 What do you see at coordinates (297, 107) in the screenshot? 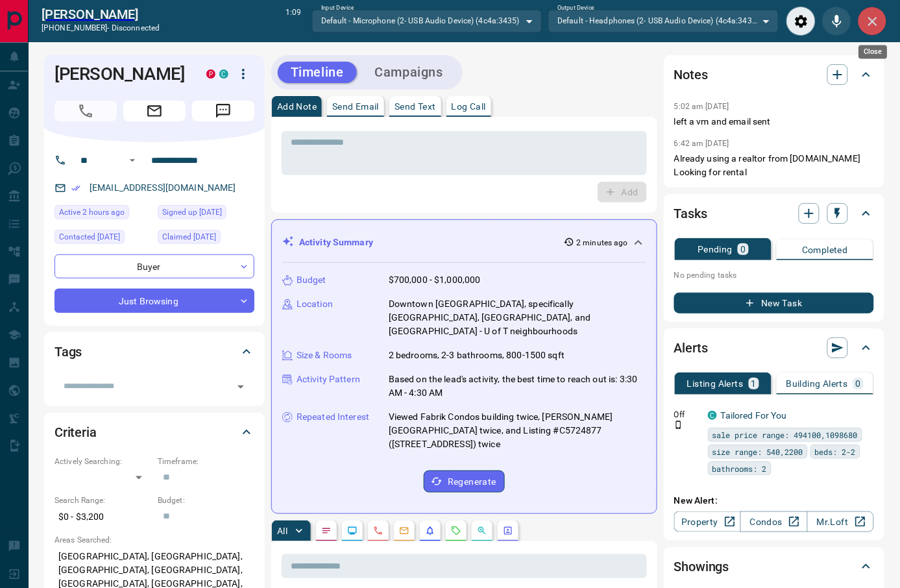
I see `p: Add Note` at bounding box center [297, 107].